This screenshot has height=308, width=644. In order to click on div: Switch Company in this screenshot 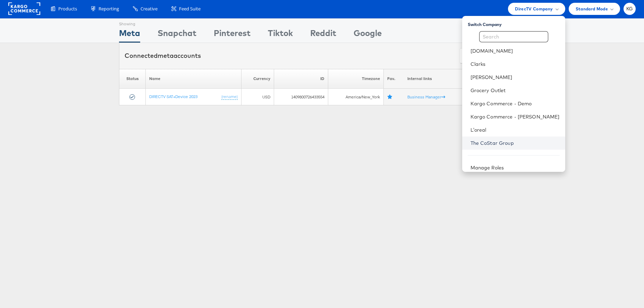, I will do `click(516, 23)`.